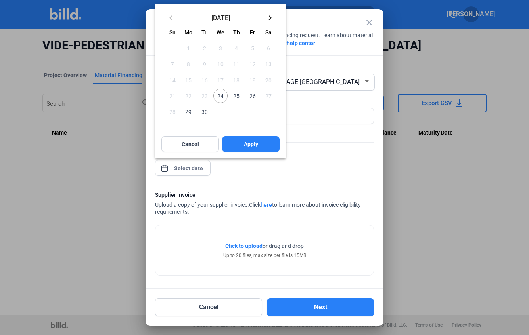  I want to click on button: September 27, 2025, so click(268, 96).